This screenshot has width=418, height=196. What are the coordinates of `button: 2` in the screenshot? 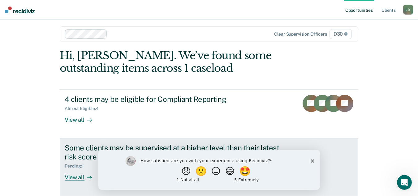 It's located at (103, 21).